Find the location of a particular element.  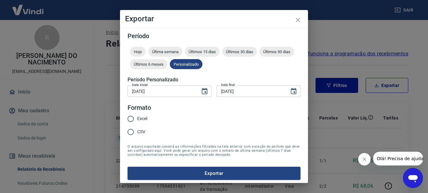

span: Últimos 90 dias is located at coordinates (277, 52).